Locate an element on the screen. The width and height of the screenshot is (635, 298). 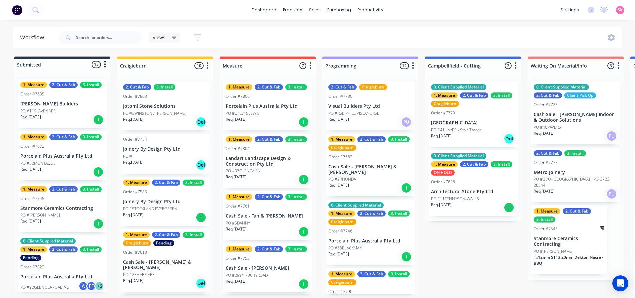
p: PO #299/173CITYROAD is located at coordinates (246, 276).